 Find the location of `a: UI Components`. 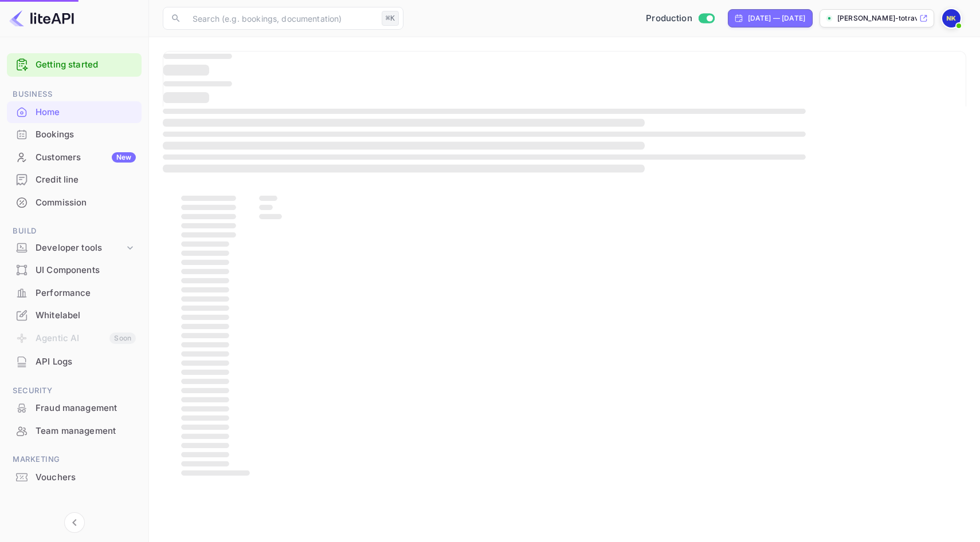

a: UI Components is located at coordinates (74, 270).